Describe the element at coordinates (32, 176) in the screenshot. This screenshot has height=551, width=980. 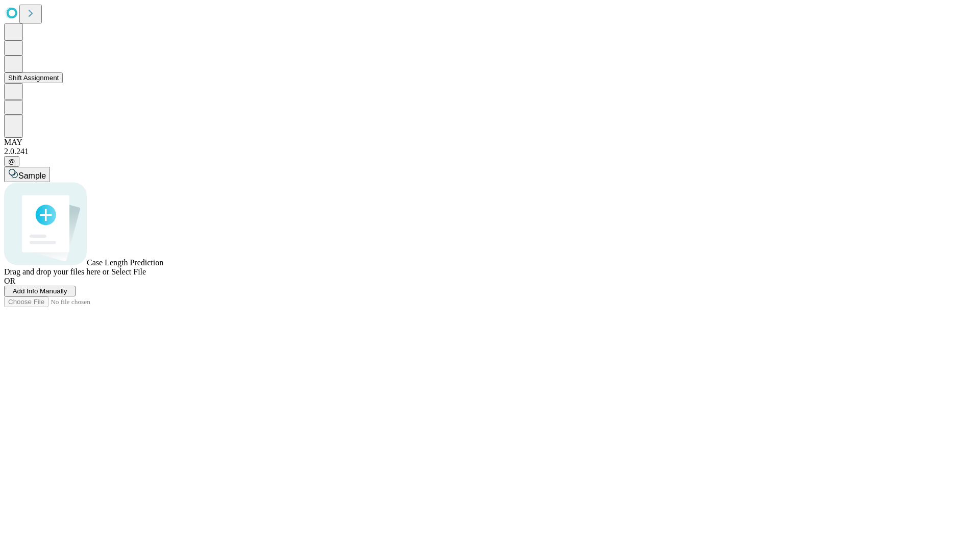
I see `span: Sample` at that location.